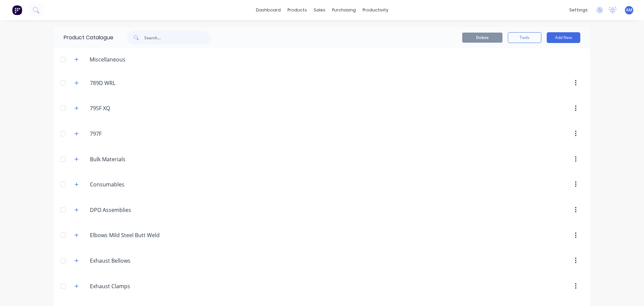 This screenshot has width=644, height=306. I want to click on div: purchasing, so click(344, 10).